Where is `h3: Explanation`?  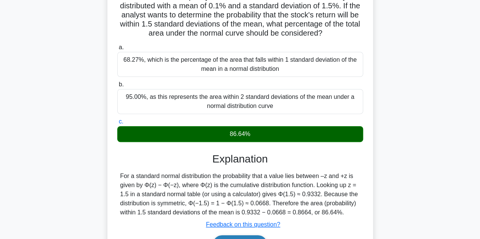 h3: Explanation is located at coordinates (240, 159).